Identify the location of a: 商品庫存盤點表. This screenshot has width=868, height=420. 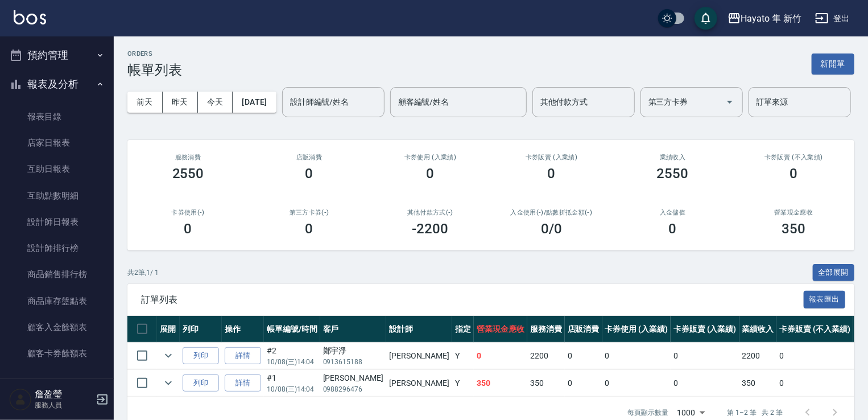
(57, 301).